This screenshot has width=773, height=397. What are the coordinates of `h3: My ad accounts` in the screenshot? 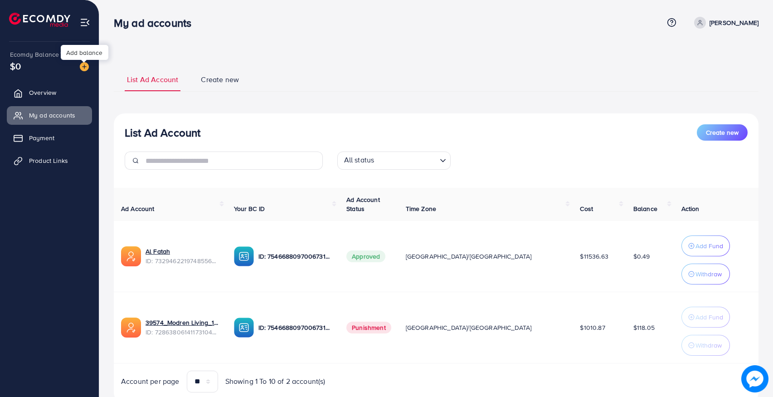 It's located at (156, 23).